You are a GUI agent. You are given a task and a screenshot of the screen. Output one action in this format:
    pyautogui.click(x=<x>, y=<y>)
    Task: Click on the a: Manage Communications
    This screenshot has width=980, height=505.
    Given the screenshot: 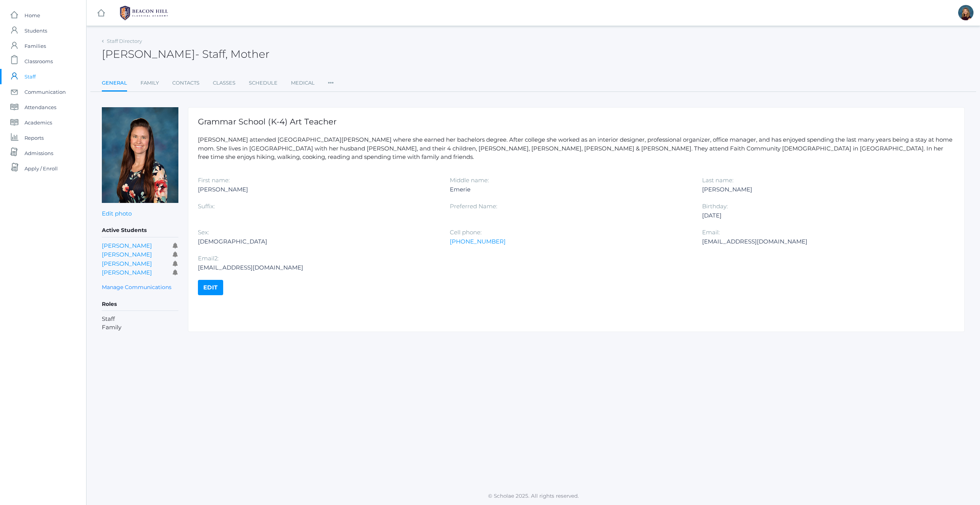 What is the action you would take?
    pyautogui.click(x=136, y=288)
    